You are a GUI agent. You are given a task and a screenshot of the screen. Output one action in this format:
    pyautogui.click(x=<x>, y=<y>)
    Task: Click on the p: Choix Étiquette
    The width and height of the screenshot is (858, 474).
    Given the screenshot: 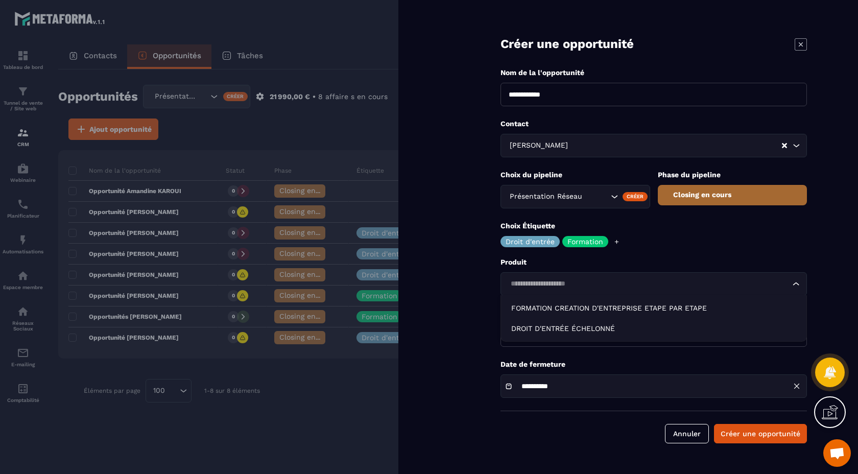 What is the action you would take?
    pyautogui.click(x=654, y=226)
    